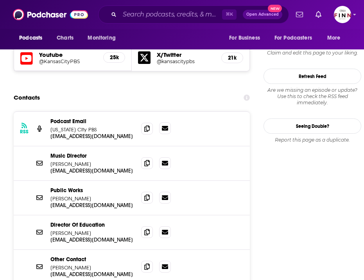 The image size is (364, 280). I want to click on button: Refresh Feed, so click(313, 76).